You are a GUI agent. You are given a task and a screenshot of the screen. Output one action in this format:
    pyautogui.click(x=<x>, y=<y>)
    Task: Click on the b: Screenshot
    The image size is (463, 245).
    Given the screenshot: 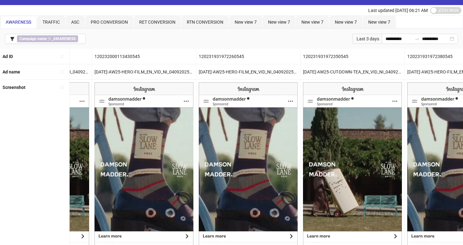 What is the action you would take?
    pyautogui.click(x=14, y=87)
    